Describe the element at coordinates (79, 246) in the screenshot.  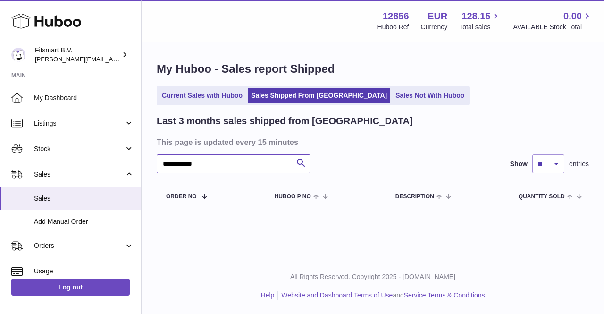
I see `span: Orders` at that location.